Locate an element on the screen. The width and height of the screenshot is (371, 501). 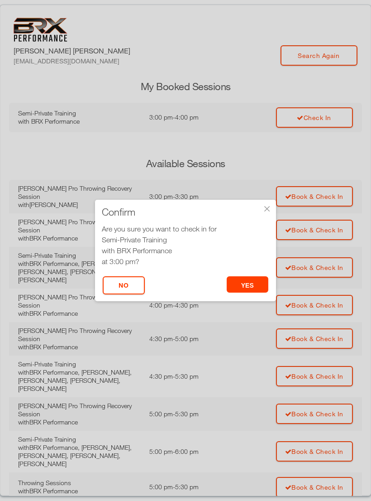
button: No is located at coordinates (124, 285).